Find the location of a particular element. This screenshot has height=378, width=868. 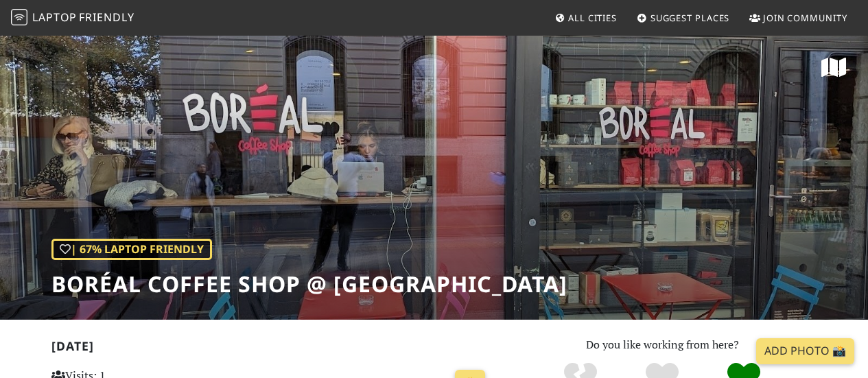

img: LaptopFriendly is located at coordinates (19, 17).